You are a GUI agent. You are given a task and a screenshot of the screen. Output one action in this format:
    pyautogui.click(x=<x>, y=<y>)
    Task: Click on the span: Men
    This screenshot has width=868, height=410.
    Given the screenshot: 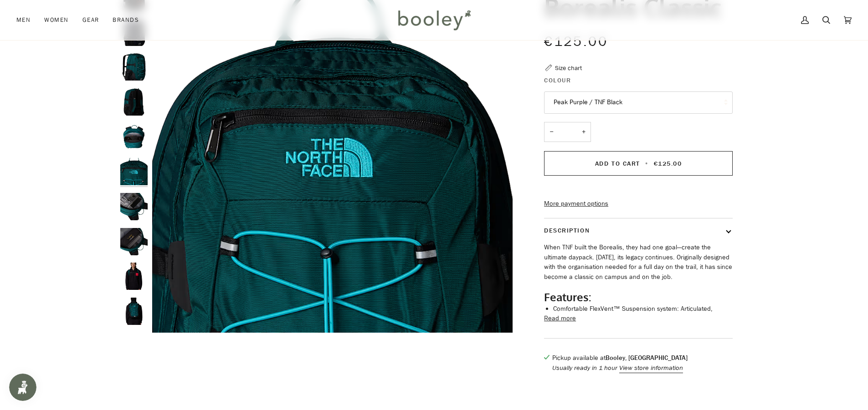 What is the action you would take?
    pyautogui.click(x=23, y=20)
    